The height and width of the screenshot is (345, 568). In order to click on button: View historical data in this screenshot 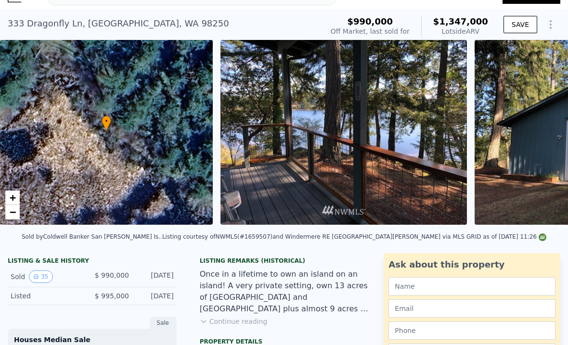, I will do `click(40, 277)`.